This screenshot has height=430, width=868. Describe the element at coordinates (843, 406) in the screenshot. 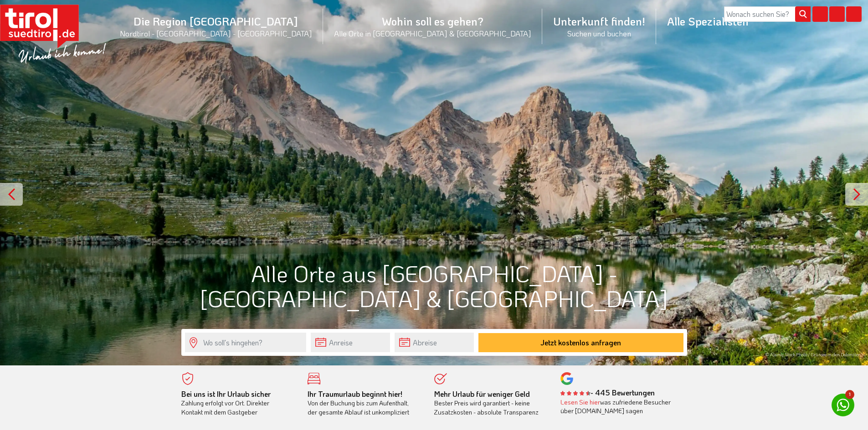

I see `a: 1` at that location.